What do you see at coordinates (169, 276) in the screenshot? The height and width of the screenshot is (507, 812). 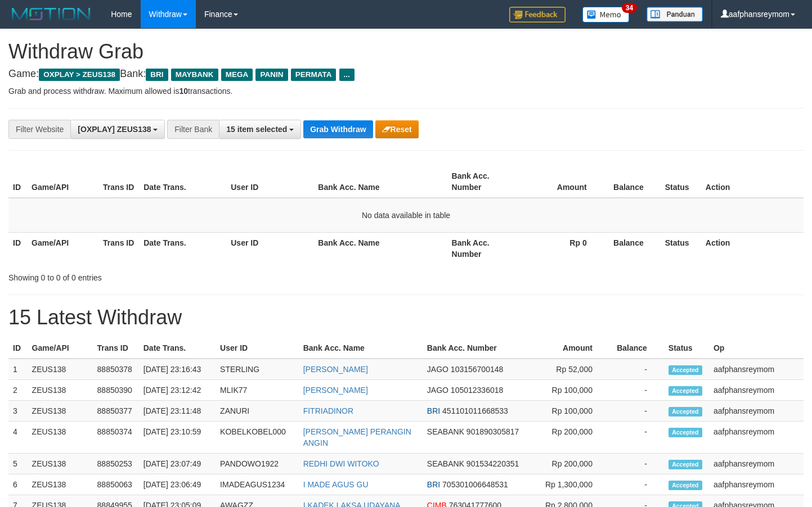 I see `div: Showing 0 to 0 of 0 entries` at bounding box center [169, 276].